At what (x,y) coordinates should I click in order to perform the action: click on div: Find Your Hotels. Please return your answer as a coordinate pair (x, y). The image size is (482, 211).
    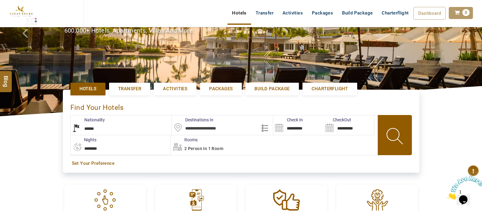
    Looking at the image, I should click on (241, 106).